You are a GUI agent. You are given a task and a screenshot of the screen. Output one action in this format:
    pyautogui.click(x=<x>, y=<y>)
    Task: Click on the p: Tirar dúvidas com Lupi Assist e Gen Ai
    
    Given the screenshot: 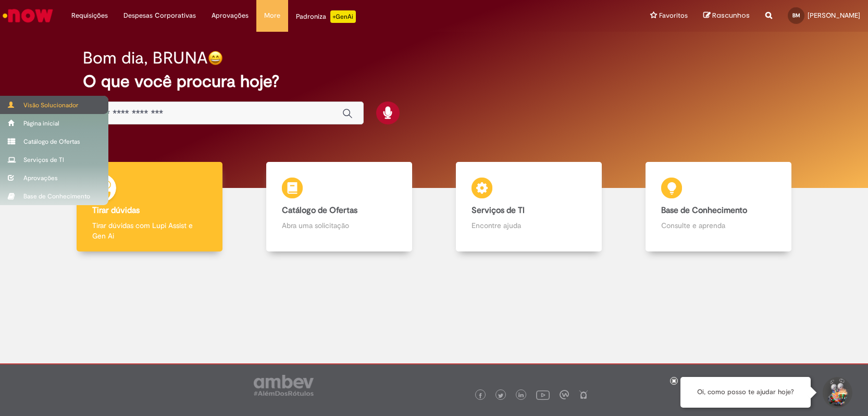 What is the action you would take?
    pyautogui.click(x=149, y=230)
    